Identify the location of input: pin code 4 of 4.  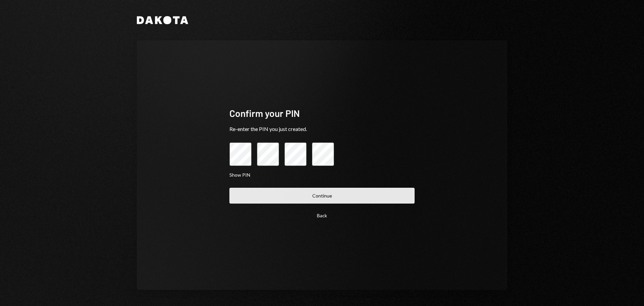
(323, 154).